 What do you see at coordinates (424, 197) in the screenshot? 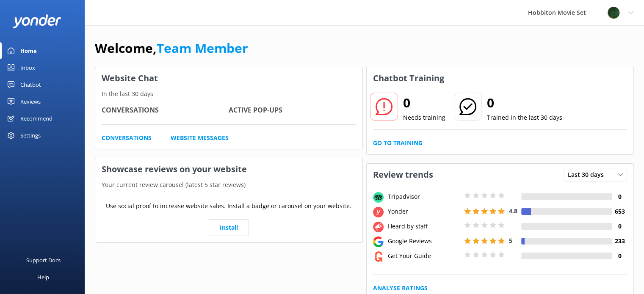
I see `div: Tripadvisor` at bounding box center [424, 197].